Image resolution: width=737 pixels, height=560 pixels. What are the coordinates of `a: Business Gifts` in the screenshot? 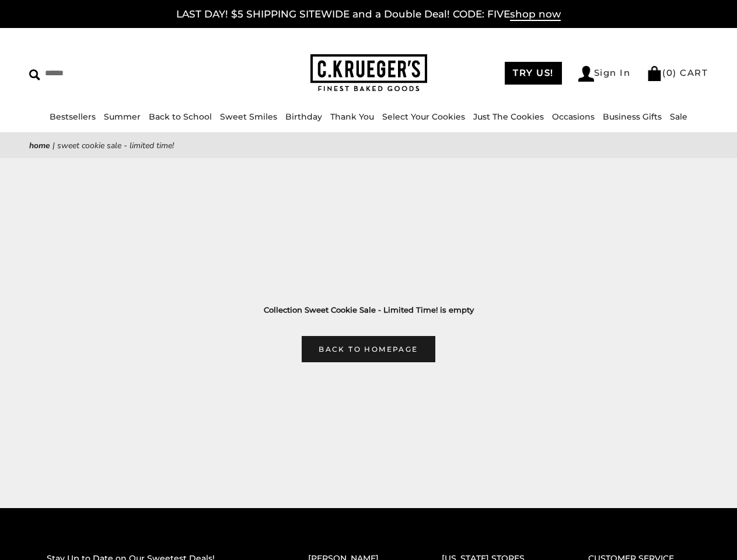 It's located at (632, 117).